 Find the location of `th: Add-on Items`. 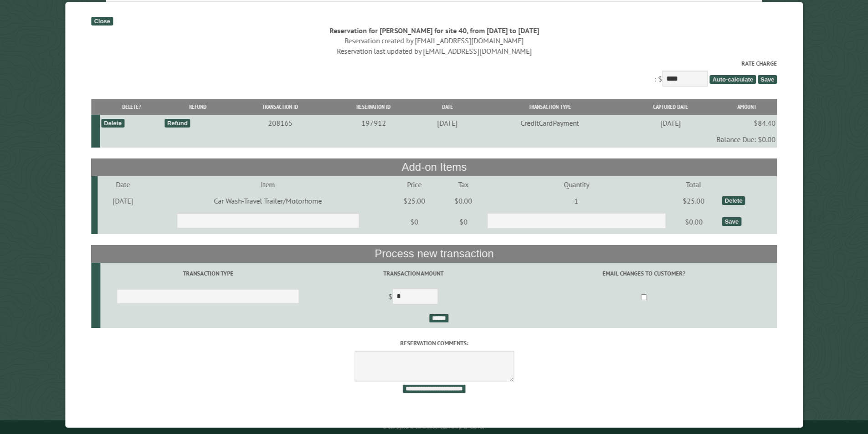

th: Add-on Items is located at coordinates (434, 167).